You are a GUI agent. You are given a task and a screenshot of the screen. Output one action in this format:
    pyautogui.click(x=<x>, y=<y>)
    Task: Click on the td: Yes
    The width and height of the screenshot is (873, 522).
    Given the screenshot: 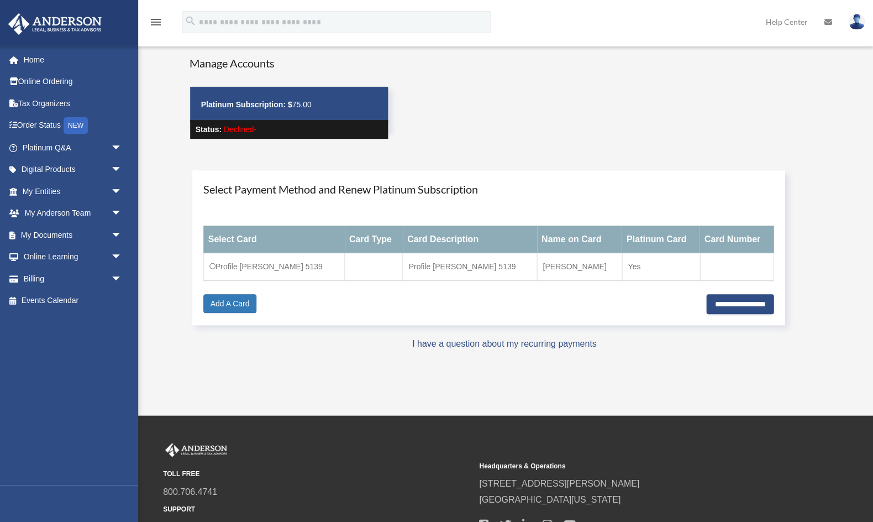 What is the action you would take?
    pyautogui.click(x=661, y=266)
    